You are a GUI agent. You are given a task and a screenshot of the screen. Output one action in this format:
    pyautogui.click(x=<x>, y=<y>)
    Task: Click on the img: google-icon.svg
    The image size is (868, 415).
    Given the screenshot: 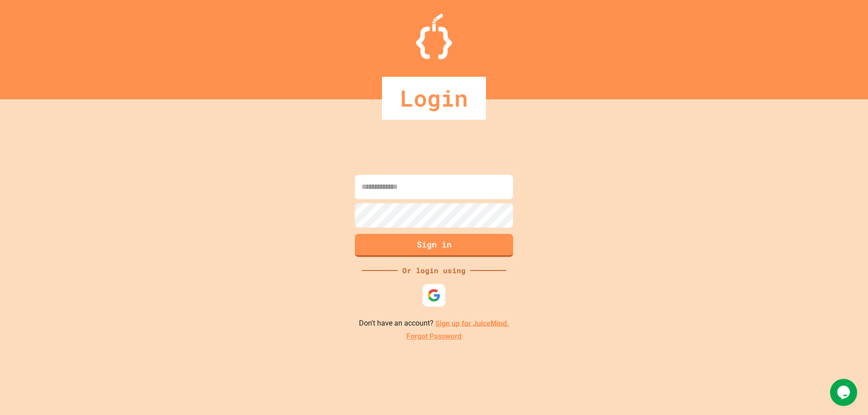 What is the action you would take?
    pyautogui.click(x=434, y=296)
    